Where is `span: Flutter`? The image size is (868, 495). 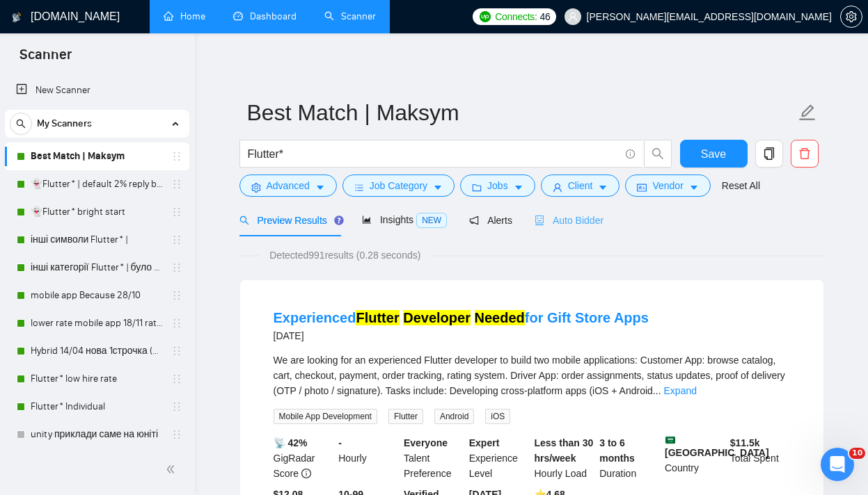 span: Flutter is located at coordinates (406, 417).